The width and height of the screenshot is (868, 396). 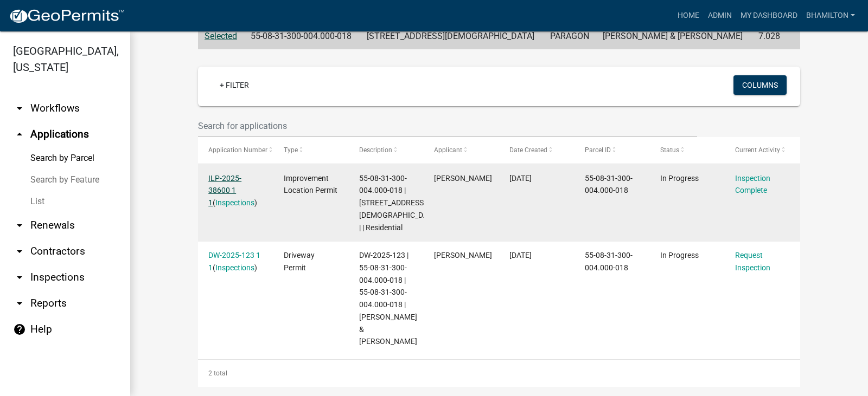 What do you see at coordinates (612, 150) in the screenshot?
I see `datatable-header-cell: Parcel ID` at bounding box center [612, 150].